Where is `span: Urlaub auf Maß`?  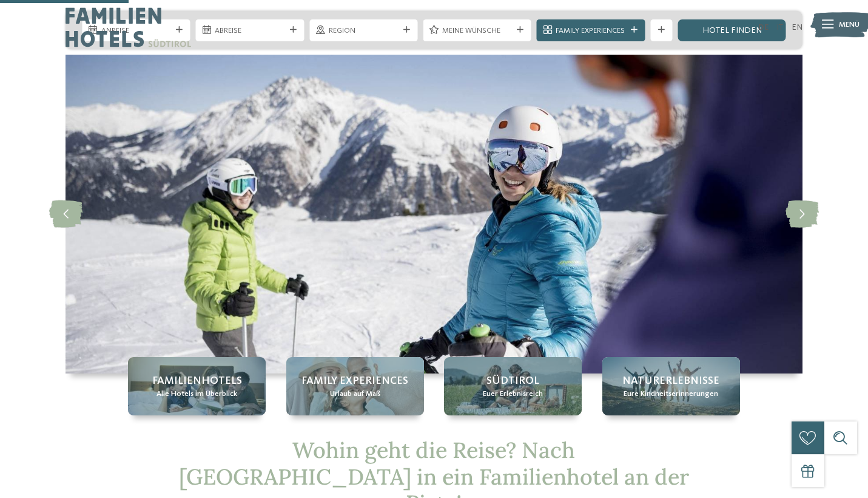
span: Urlaub auf Maß is located at coordinates (355, 394).